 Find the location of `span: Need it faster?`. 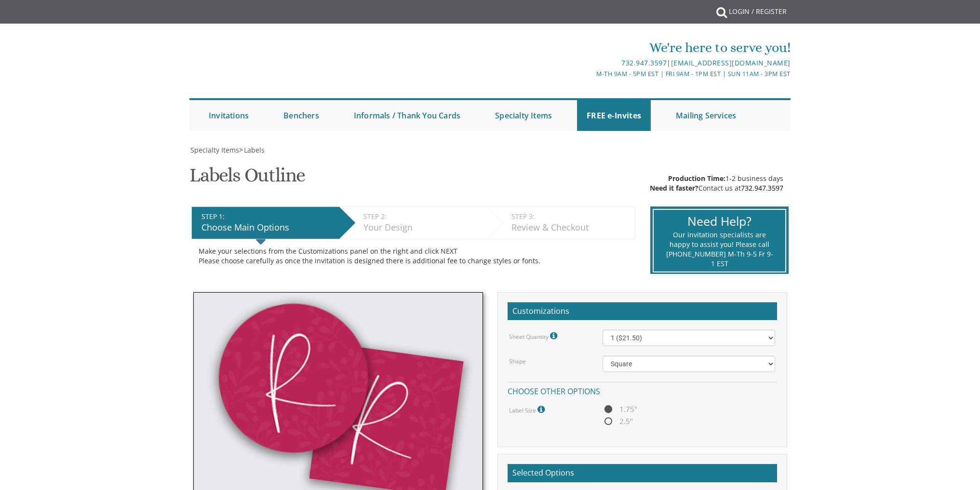

span: Need it faster? is located at coordinates (674, 188).